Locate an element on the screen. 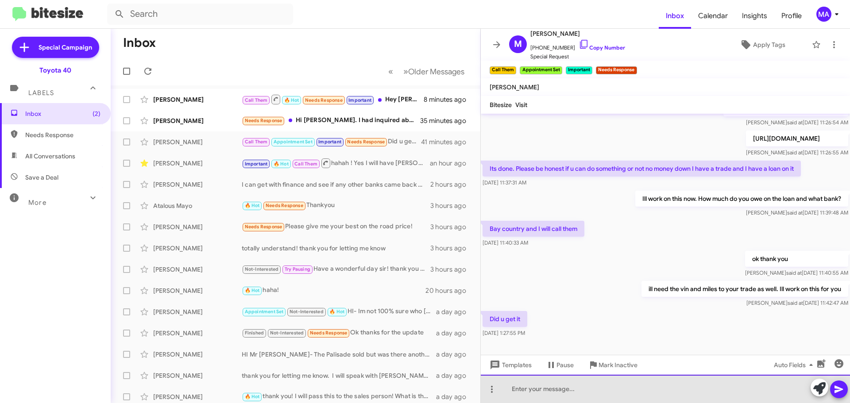 Image resolution: width=850 pixels, height=403 pixels. p: Bay country and I will call them is located at coordinates (533, 229).